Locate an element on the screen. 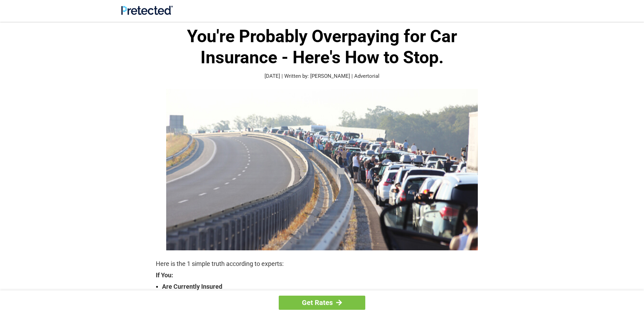 Image resolution: width=644 pixels, height=315 pixels. img: Site Logo is located at coordinates (147, 10).